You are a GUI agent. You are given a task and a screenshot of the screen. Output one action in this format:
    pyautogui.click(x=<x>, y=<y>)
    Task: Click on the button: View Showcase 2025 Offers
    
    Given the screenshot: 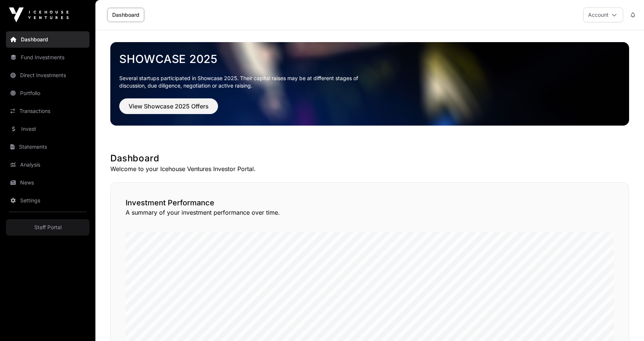 What is the action you would take?
    pyautogui.click(x=168, y=106)
    